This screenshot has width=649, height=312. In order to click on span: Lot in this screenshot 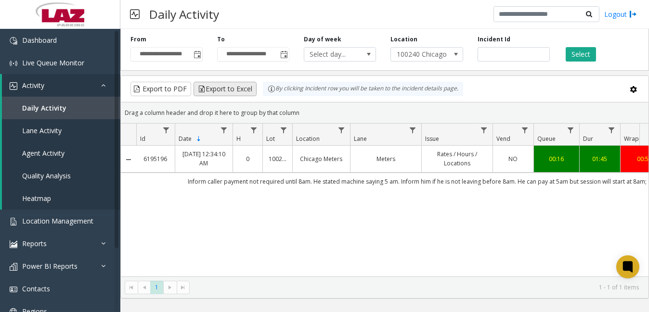, I will do `click(270, 139)`.